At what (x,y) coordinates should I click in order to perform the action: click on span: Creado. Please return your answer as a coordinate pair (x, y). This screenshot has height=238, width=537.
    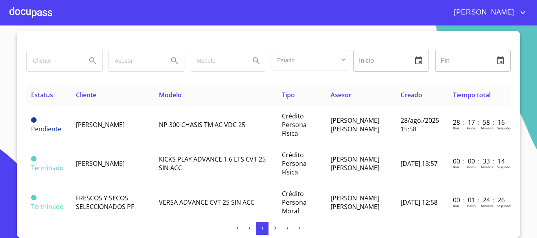
    Looking at the image, I should click on (411, 95).